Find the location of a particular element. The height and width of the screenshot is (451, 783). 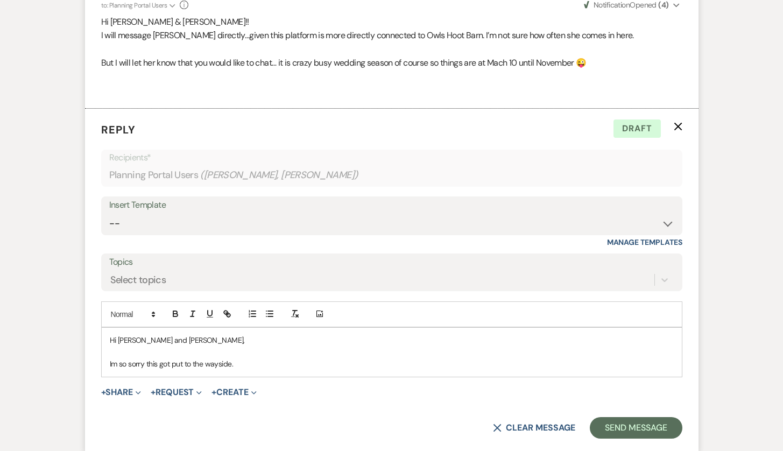

span: Reply is located at coordinates (118, 130).